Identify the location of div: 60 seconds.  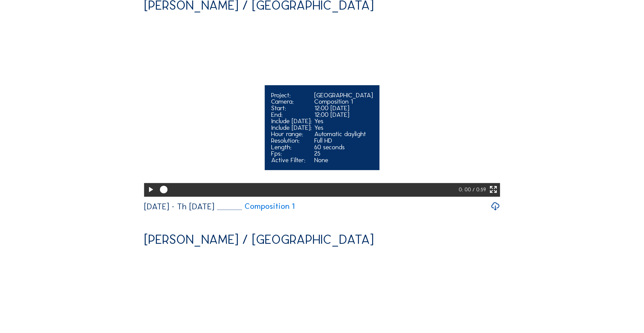
(343, 147).